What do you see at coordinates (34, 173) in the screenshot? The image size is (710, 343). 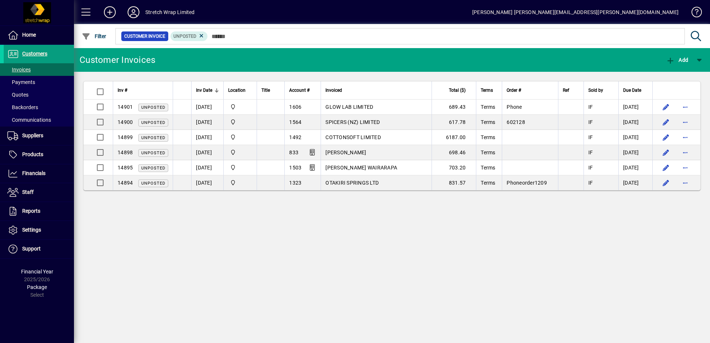 I see `span: Financials` at bounding box center [34, 173].